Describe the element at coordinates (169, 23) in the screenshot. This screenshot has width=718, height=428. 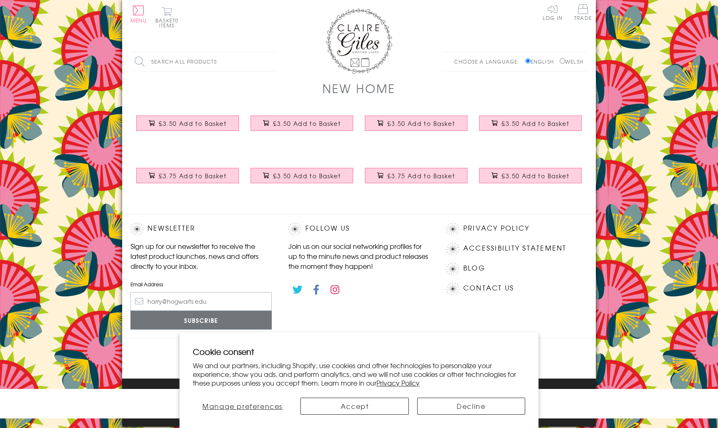
I see `span: 0 items` at that location.